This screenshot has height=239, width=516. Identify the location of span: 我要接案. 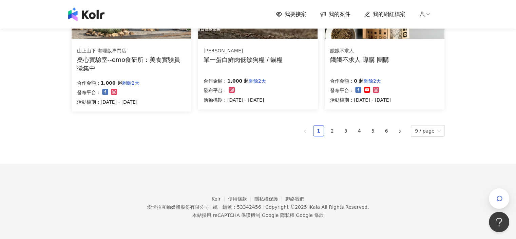
(296, 14).